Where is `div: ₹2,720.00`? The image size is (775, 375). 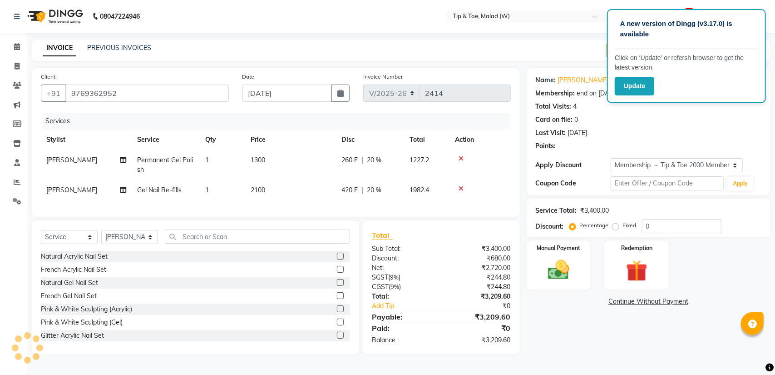 div: ₹2,720.00 is located at coordinates (480, 268).